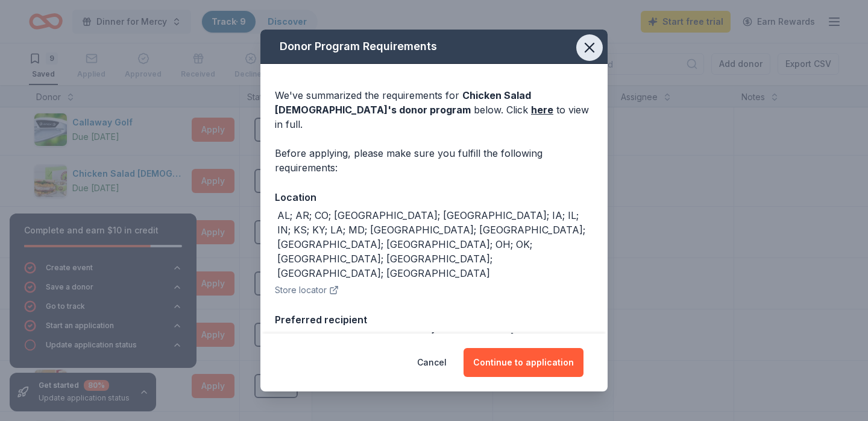 This screenshot has width=868, height=421. What do you see at coordinates (434, 110) in the screenshot?
I see `div: We've summarized the requirements for below. Click to view in full.` at bounding box center [434, 110].